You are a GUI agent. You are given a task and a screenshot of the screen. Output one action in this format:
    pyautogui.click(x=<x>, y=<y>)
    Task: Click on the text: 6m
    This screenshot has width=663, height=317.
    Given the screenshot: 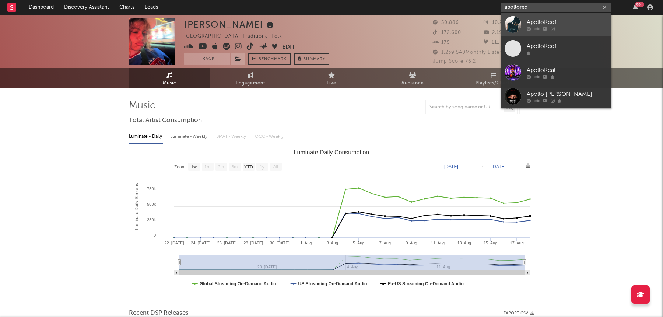 What is the action you would take?
    pyautogui.click(x=235, y=167)
    